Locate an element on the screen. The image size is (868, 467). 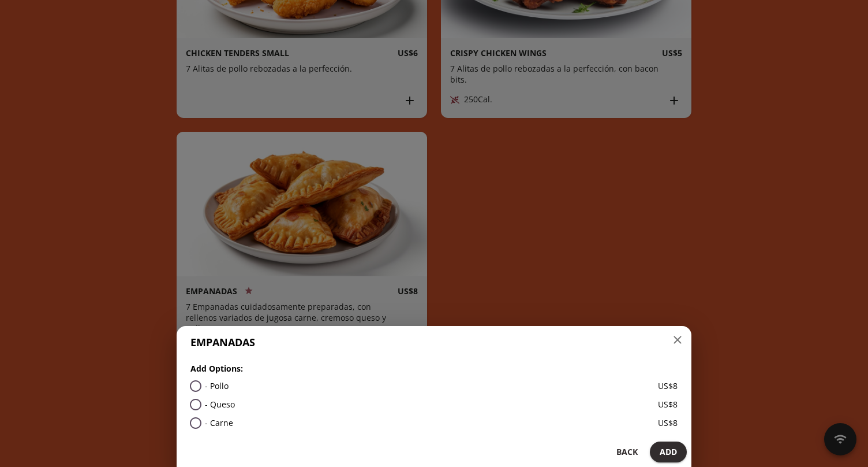
span: Back is located at coordinates (627, 452).